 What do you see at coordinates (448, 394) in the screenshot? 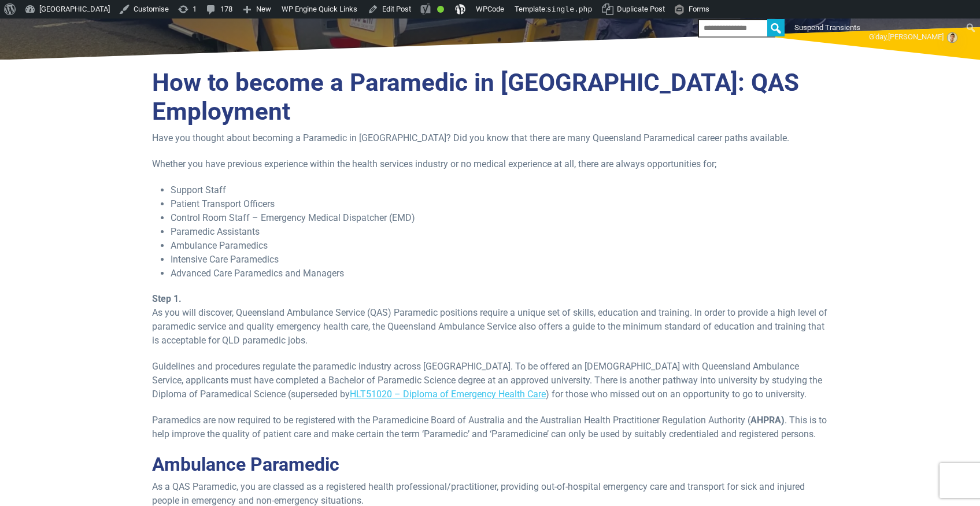
I see `a: HLT51020 – Diploma of Emergency Health Care` at bounding box center [448, 394].